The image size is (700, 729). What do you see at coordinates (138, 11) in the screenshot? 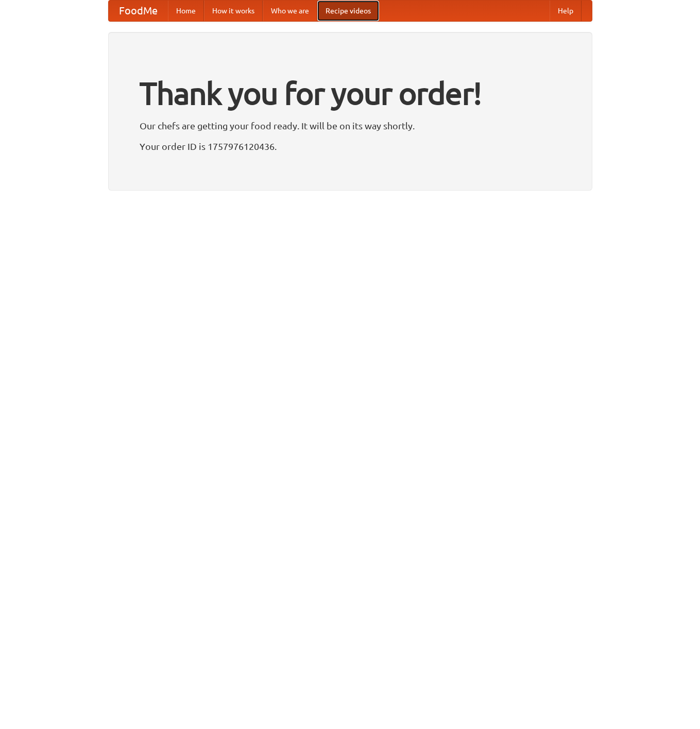
I see `a: FoodMe` at bounding box center [138, 11].